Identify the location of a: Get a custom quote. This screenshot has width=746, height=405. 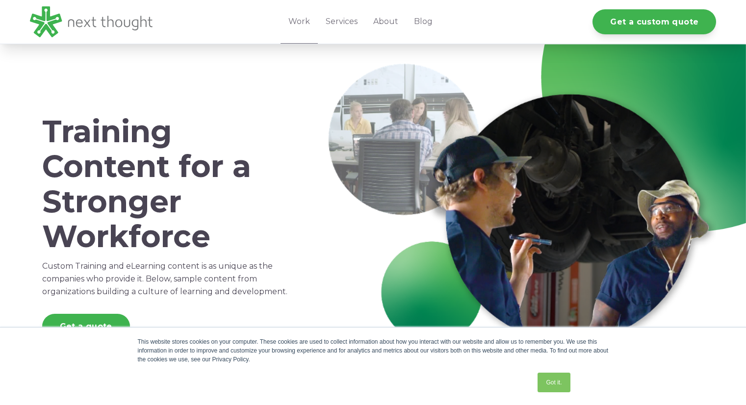
(654, 22).